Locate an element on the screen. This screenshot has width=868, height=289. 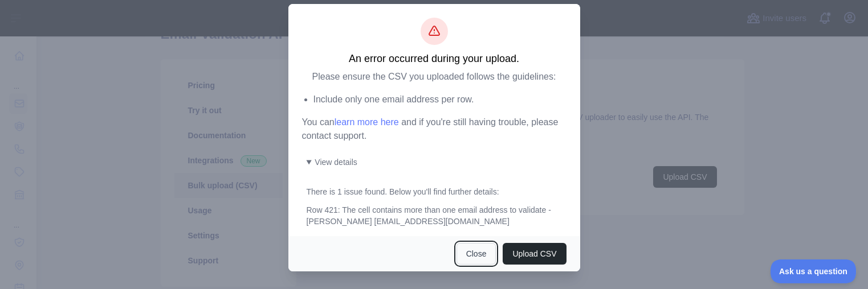
p: There is 1 issue found . Below you'll find further details: is located at coordinates (437, 192).